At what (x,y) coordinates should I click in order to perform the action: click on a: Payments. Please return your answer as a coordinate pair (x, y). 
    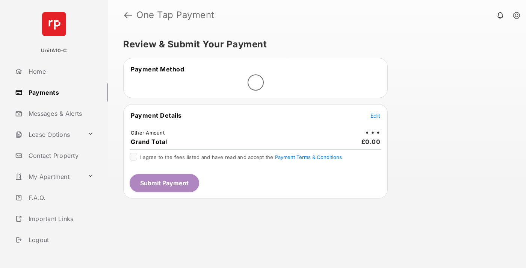
    Looking at the image, I should click on (60, 92).